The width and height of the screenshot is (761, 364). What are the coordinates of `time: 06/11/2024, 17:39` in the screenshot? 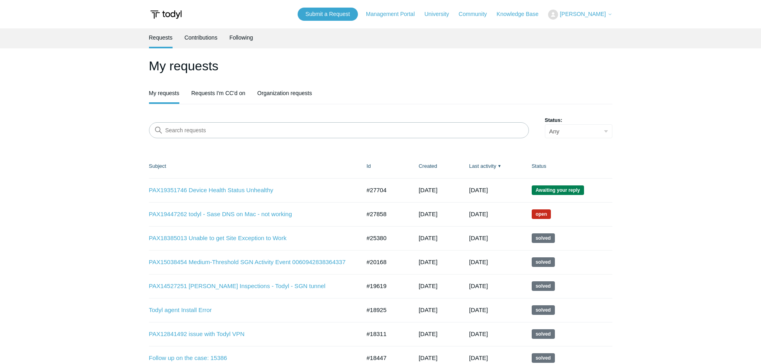 It's located at (428, 334).